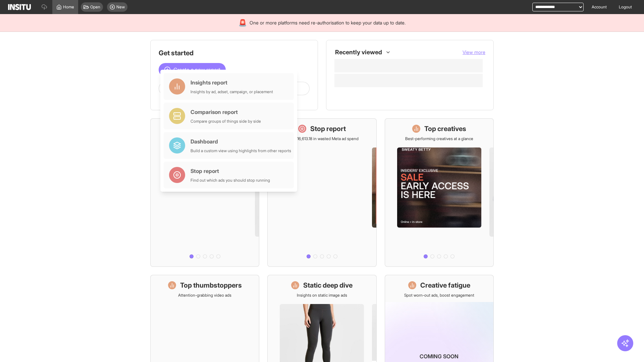 This screenshot has width=644, height=362. Describe the element at coordinates (445, 129) in the screenshot. I see `h1: Top creatives` at that location.